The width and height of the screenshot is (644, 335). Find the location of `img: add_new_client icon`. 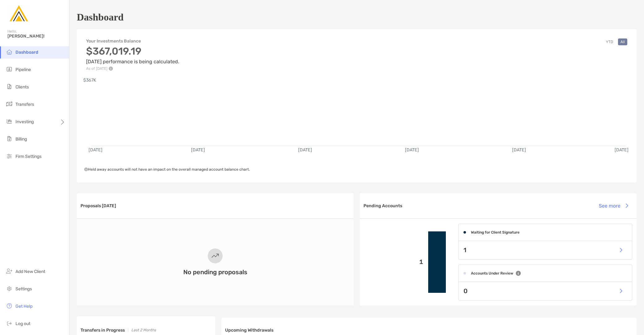

img: add_new_client icon is located at coordinates (9, 271).